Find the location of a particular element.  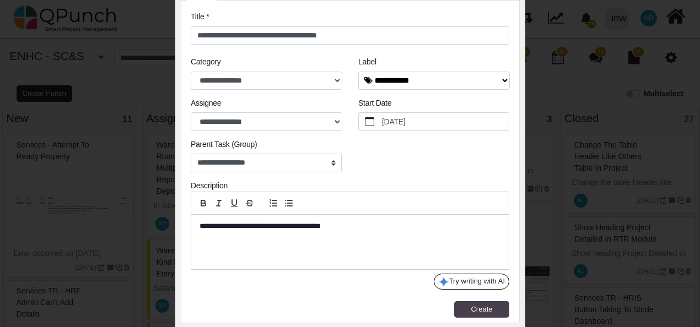

button: calendar is located at coordinates (369, 122).